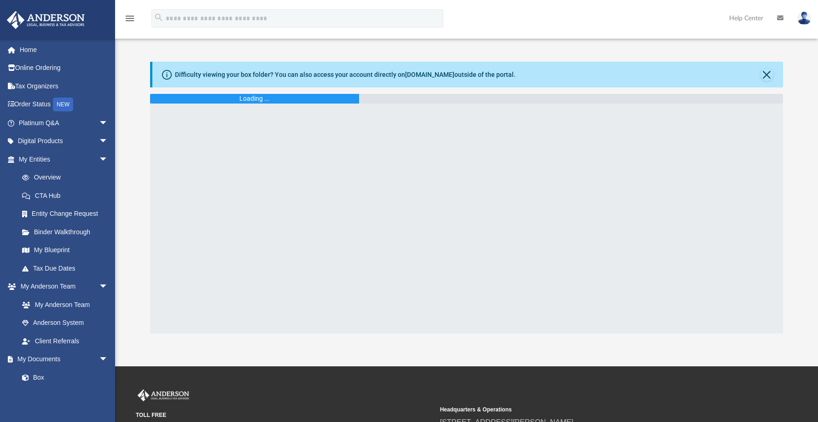  What do you see at coordinates (65, 323) in the screenshot?
I see `a: Anderson System` at bounding box center [65, 323].